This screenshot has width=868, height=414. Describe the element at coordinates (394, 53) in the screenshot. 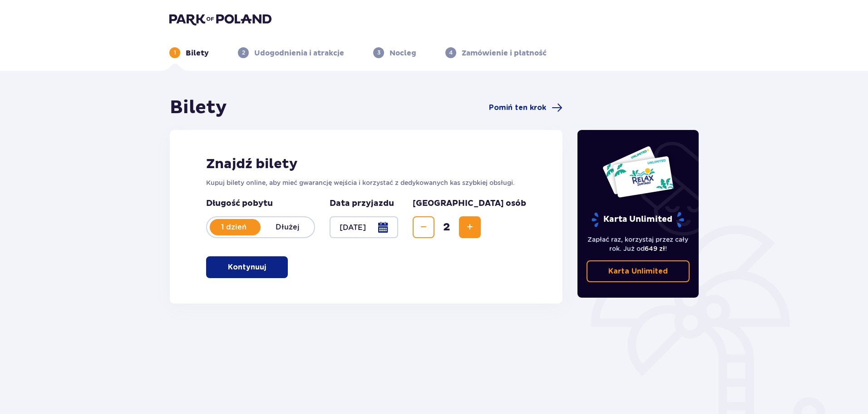

I see `div: 3Nocleg` at that location.